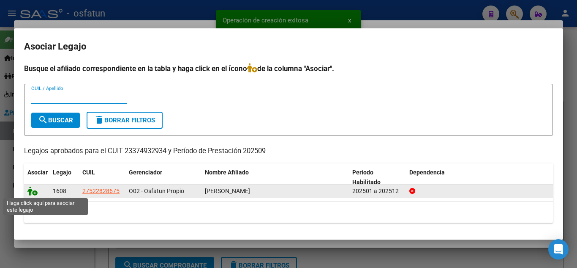 This screenshot has height=268, width=577. I want to click on span: 1608, so click(60, 191).